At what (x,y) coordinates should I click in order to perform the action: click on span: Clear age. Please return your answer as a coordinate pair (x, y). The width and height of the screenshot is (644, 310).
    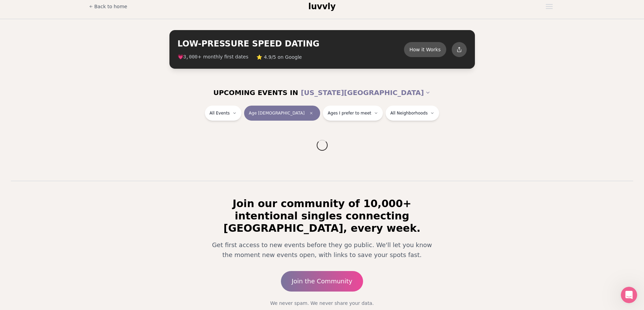
    Looking at the image, I should click on (311, 113).